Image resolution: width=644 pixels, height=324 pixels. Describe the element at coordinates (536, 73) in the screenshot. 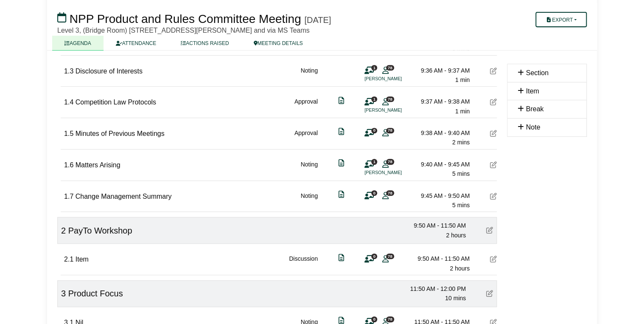

I see `span: Section` at that location.